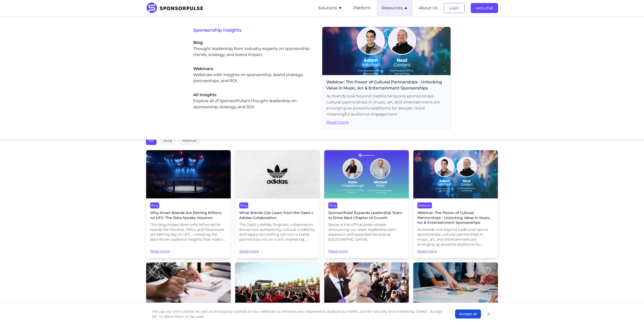 The height and width of the screenshot is (325, 644). What do you see at coordinates (468, 314) in the screenshot?
I see `button: Accept all` at bounding box center [468, 314].